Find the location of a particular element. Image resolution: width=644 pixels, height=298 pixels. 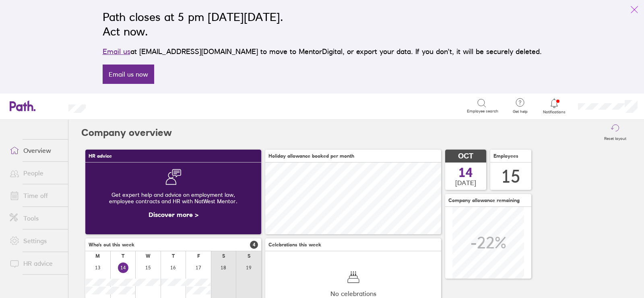

span: Celebrations this week is located at coordinates (295, 244).